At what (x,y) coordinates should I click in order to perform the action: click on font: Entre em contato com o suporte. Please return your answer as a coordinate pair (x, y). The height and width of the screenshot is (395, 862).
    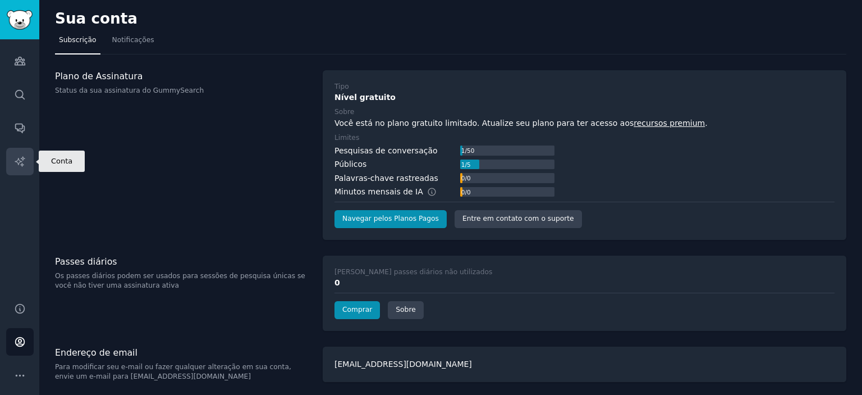
    Looking at the image, I should click on (518, 218).